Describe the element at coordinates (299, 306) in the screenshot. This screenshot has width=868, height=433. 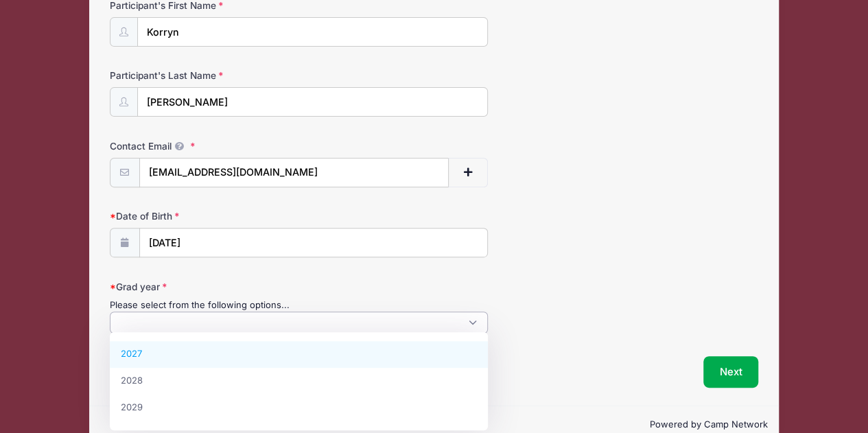
I see `div: Please select from the following options...` at that location.